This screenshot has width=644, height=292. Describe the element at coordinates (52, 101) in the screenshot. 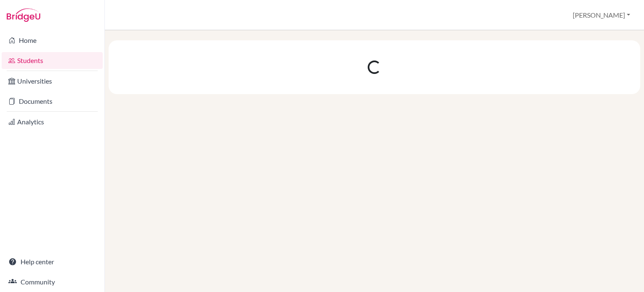

I see `a: Documents` at that location.